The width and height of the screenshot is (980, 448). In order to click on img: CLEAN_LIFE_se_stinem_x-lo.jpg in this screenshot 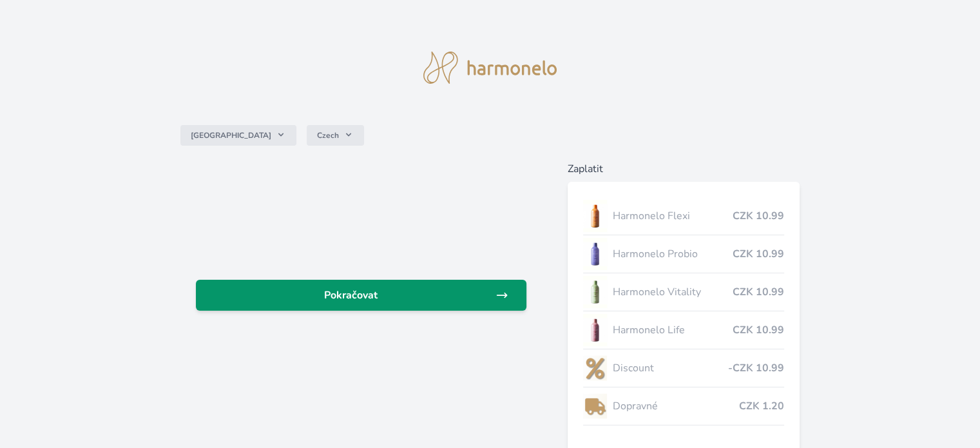, I will do `click(596, 330)`.